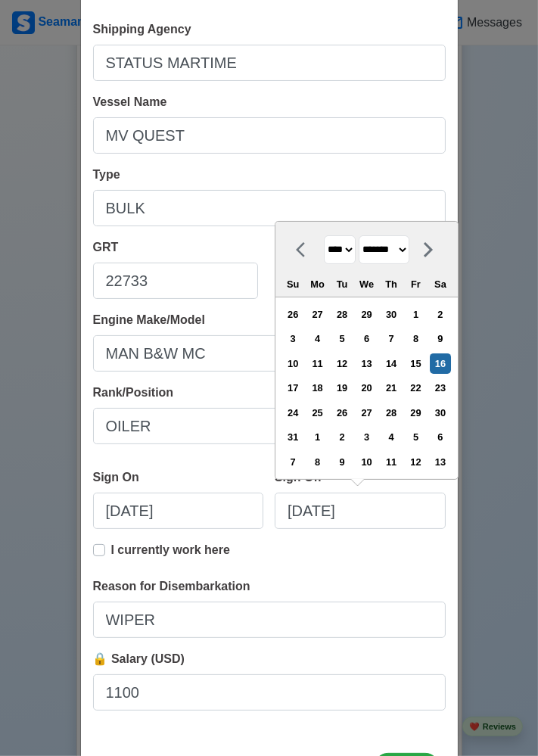 The width and height of the screenshot is (538, 756). I want to click on div: Choose Thursday, October 28th, 2021, so click(391, 412).